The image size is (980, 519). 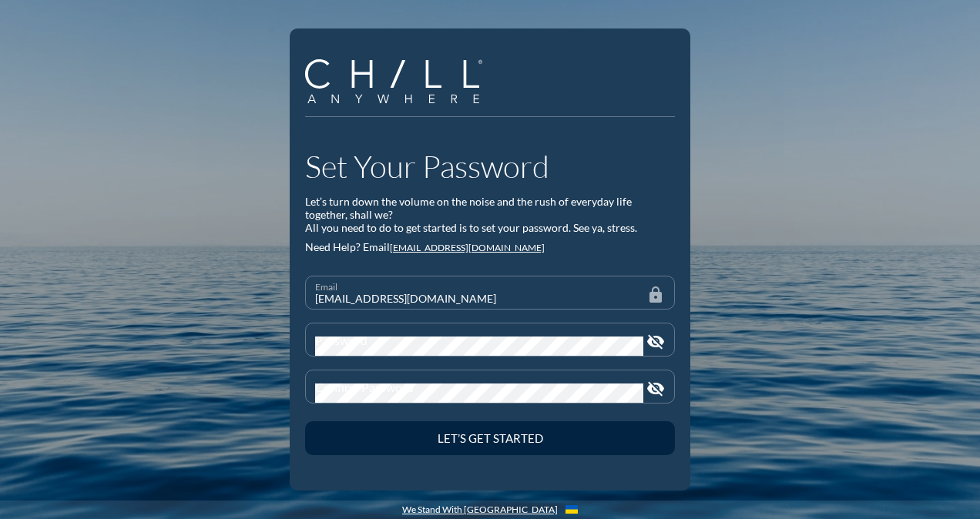 What do you see at coordinates (393, 81) in the screenshot?
I see `img: Company Logo` at bounding box center [393, 81].